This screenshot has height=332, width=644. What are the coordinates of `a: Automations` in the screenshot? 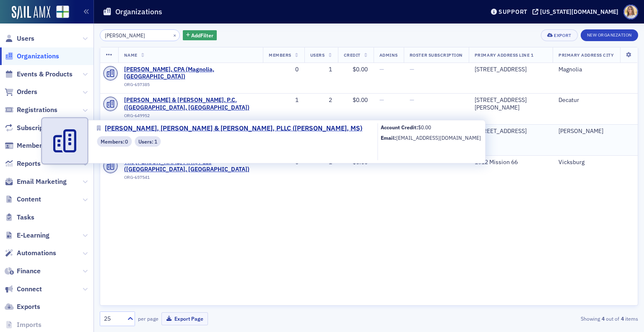 It's located at (30, 253).